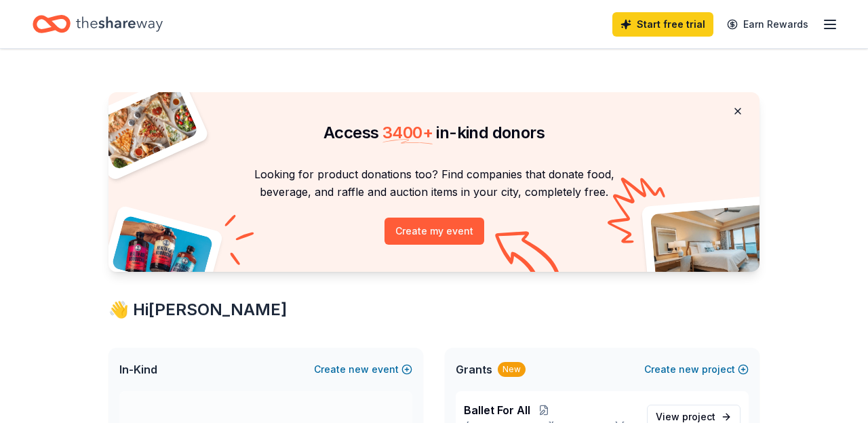 The image size is (868, 423). I want to click on a: Home, so click(98, 24).